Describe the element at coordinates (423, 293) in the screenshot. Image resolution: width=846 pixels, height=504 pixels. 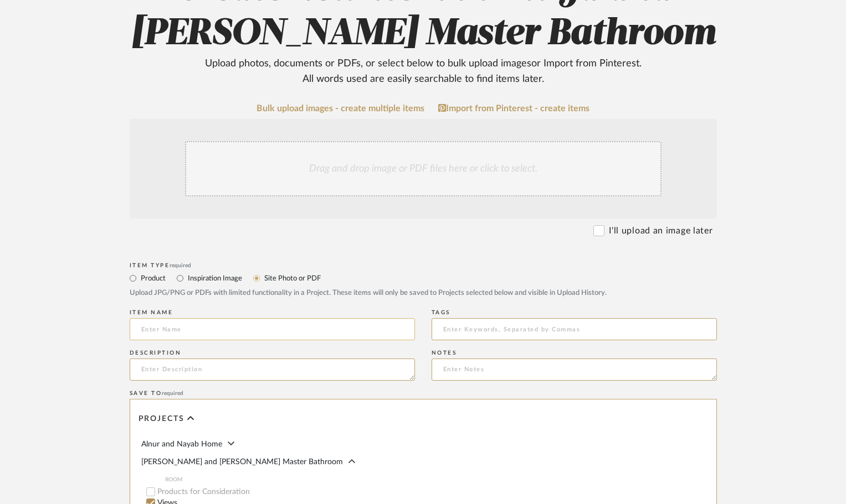
I see `div: Upload JPG/PNG or PDFs with limited functionality in a Project. These items will only be saved to...` at that location.